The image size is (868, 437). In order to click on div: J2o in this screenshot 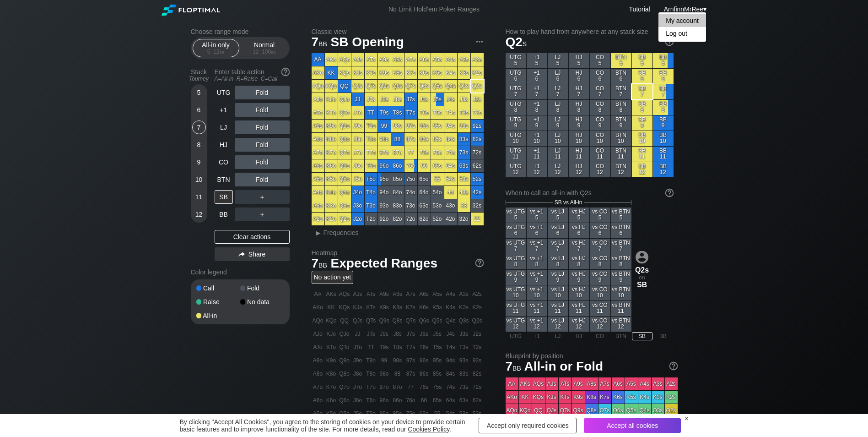, I will do `click(358, 219)`.